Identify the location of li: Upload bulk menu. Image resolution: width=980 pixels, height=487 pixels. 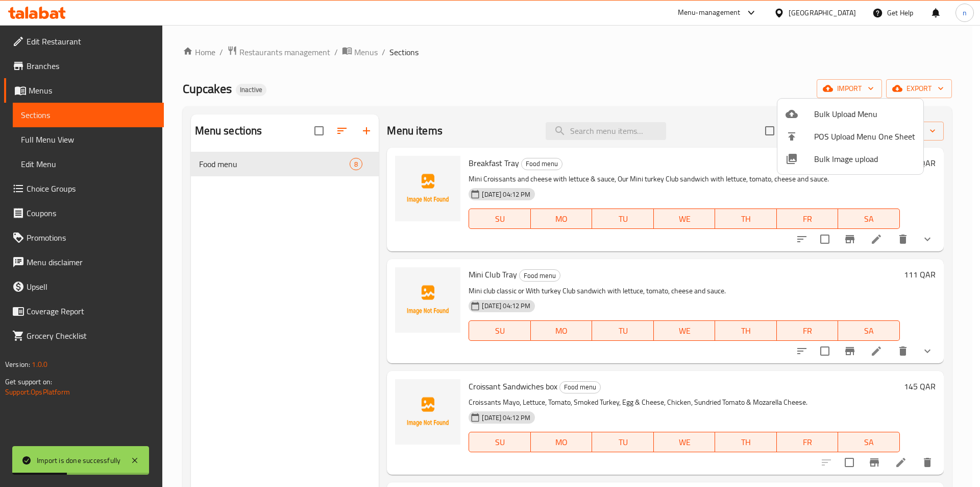
(851, 114).